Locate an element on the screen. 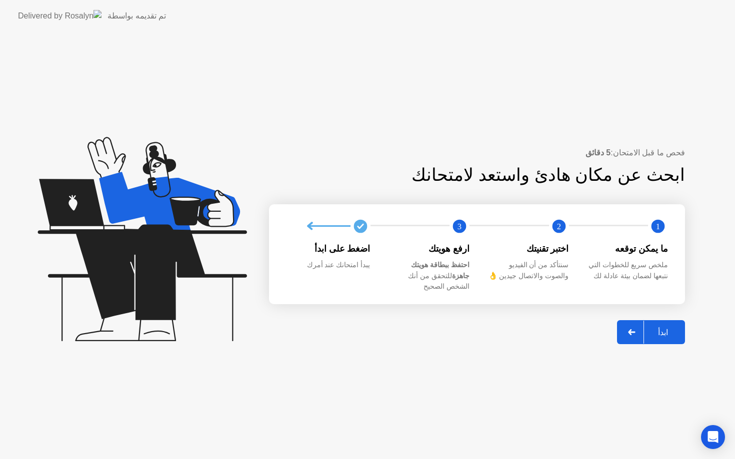  div: ابدأ is located at coordinates (663, 332).